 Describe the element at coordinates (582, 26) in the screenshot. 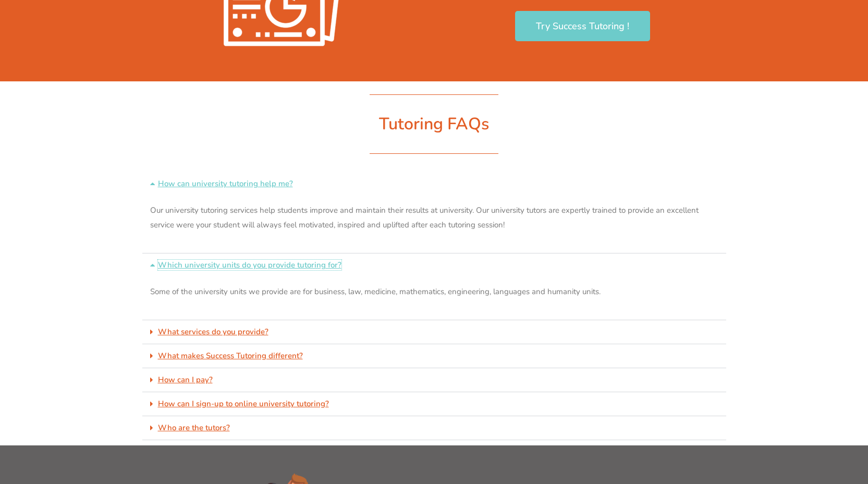

I see `span: Try Success Tutoring !` at that location.